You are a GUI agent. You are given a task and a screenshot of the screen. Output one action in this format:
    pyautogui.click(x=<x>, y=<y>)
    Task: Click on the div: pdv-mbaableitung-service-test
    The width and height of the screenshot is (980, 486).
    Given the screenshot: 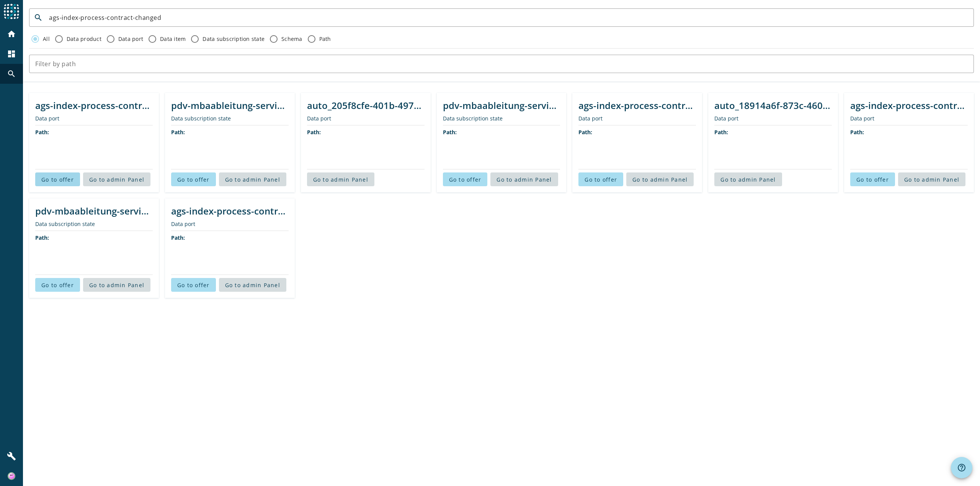 What is the action you would take?
    pyautogui.click(x=94, y=211)
    